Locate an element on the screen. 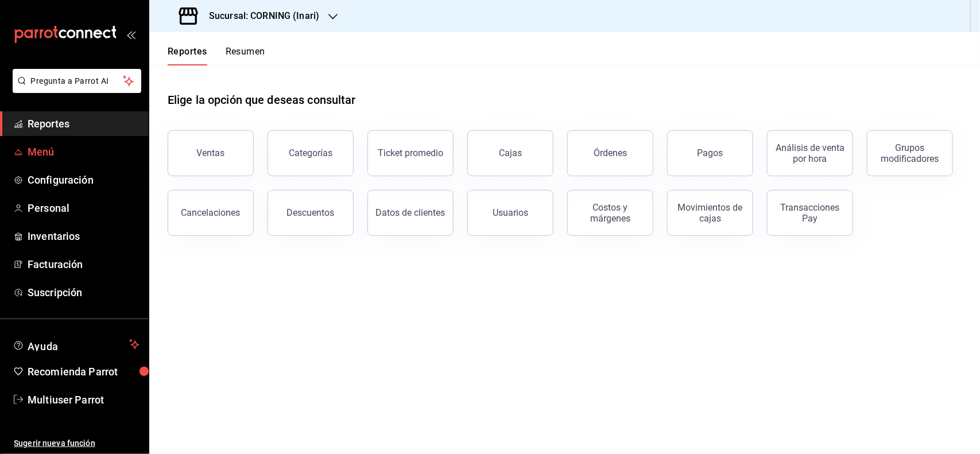 Image resolution: width=980 pixels, height=454 pixels. button: Pagos is located at coordinates (710, 153).